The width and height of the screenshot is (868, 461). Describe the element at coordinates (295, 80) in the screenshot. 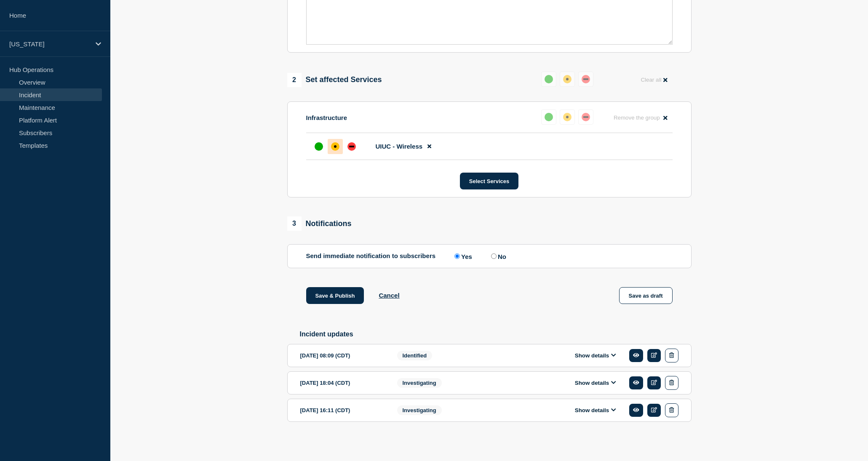

I see `span: 2` at that location.